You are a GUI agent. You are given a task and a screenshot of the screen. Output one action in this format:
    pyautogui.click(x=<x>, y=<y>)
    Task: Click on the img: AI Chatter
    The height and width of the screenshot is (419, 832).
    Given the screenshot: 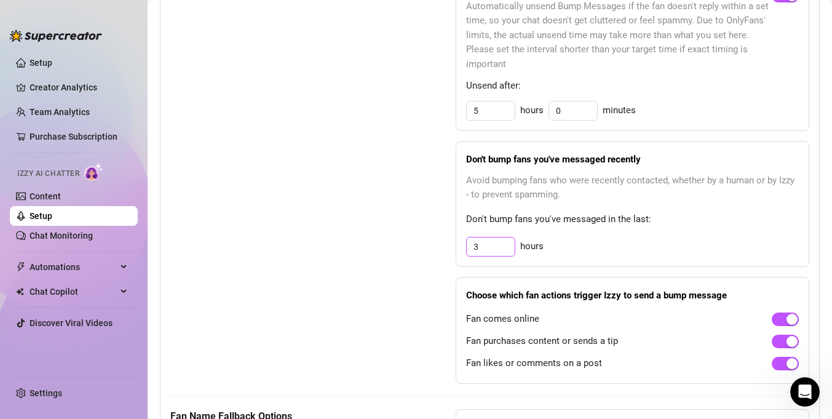 What is the action you would take?
    pyautogui.click(x=93, y=172)
    